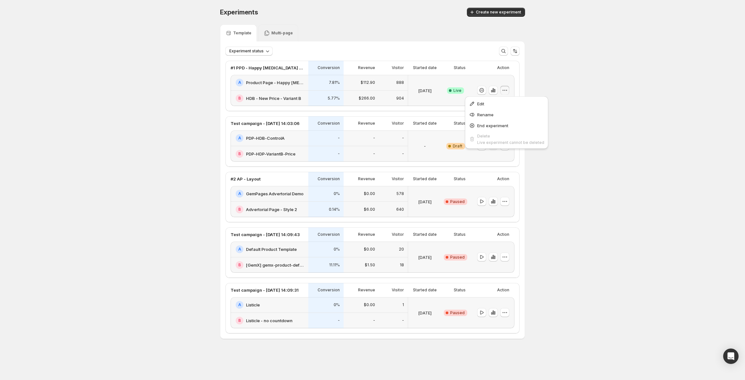  I want to click on span: End experiment, so click(493, 126).